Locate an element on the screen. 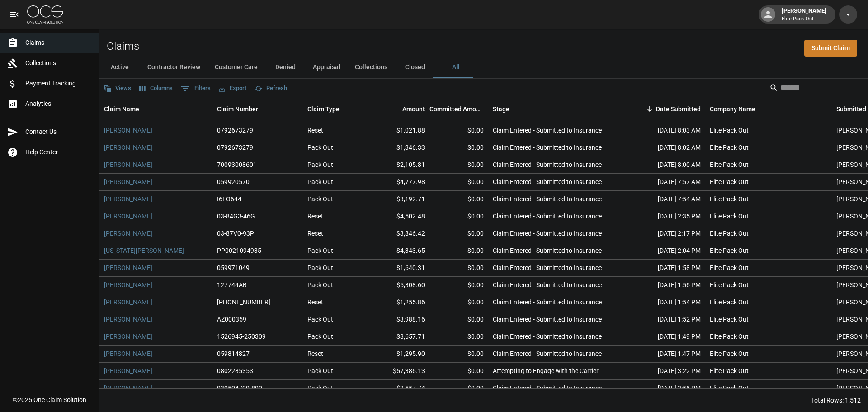 The height and width of the screenshot is (412, 868). button: Collections is located at coordinates (372, 68).